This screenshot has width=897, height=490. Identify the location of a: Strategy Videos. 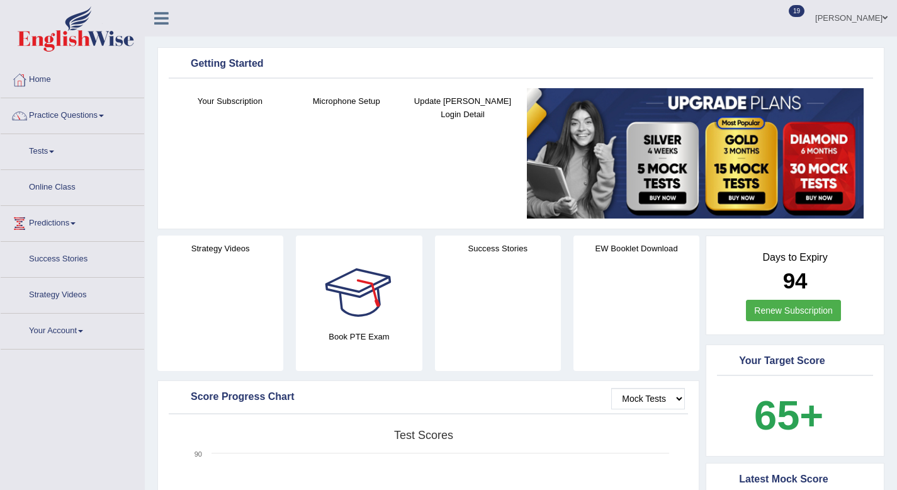
(72, 293).